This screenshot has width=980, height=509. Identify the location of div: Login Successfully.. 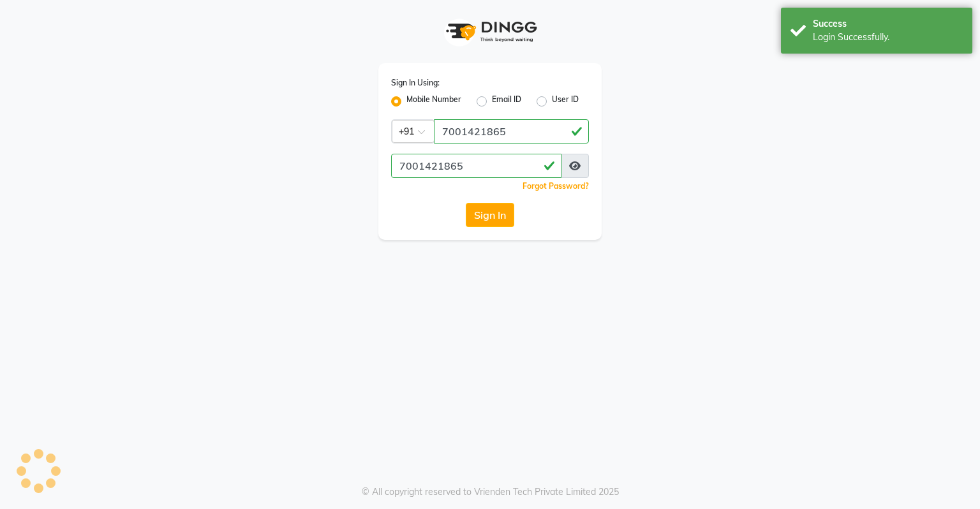
(888, 37).